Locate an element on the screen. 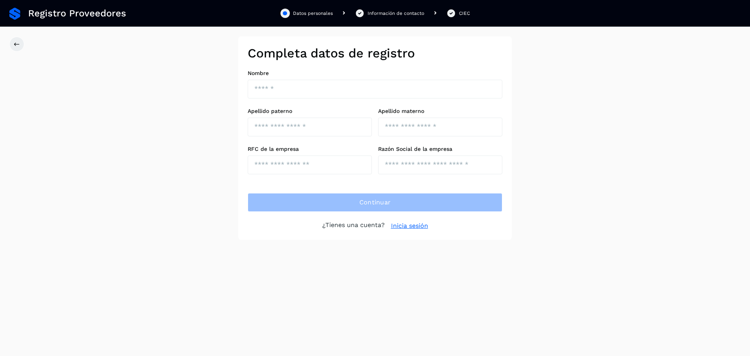 Image resolution: width=750 pixels, height=356 pixels. span: Continuar is located at coordinates (375, 202).